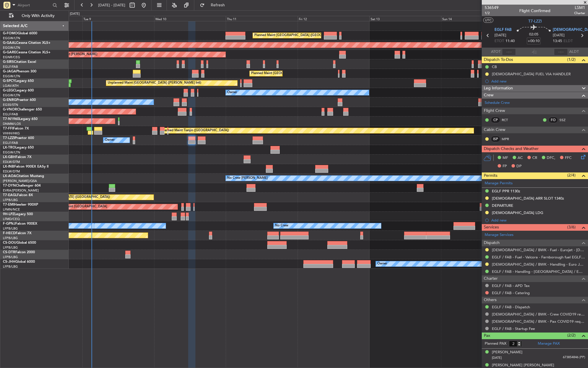  I want to click on span: Refresh, so click(218, 5).